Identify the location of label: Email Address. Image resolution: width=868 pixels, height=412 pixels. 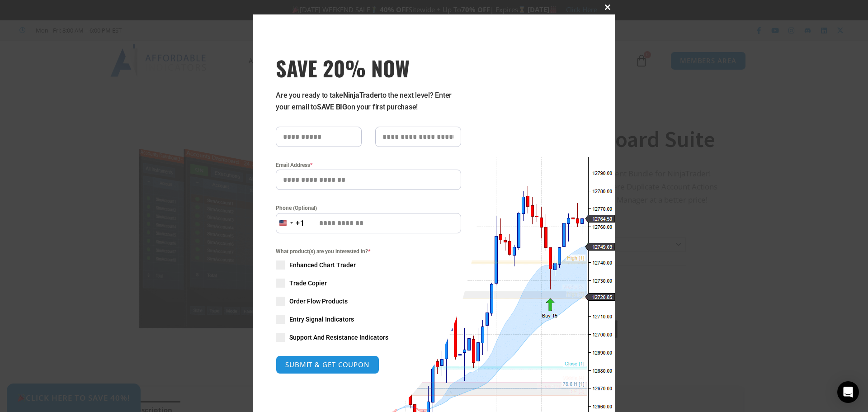
(369, 165).